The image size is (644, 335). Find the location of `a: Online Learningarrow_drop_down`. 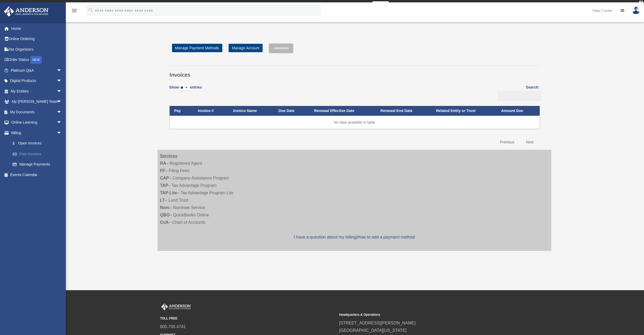

a: Online Learningarrow_drop_down is located at coordinates (37, 122).